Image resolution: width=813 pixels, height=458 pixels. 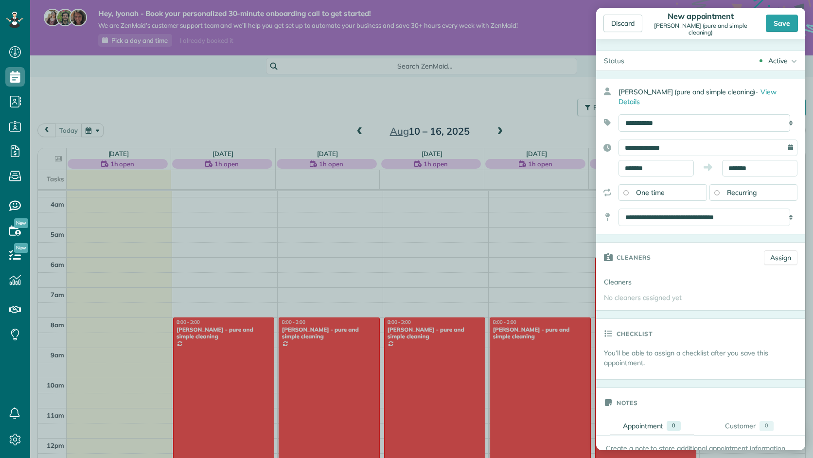 I want to click on p: You’ll be able to assign a checklist after you save this appointment., so click(x=705, y=358).